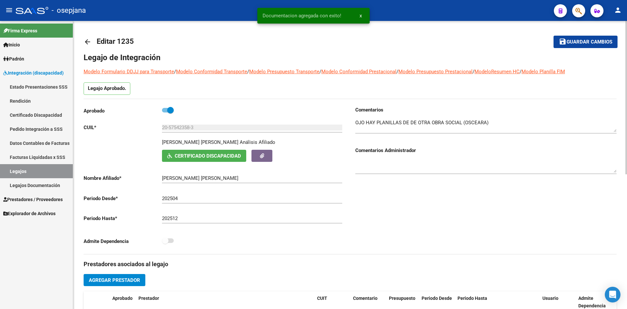 This screenshot has width=627, height=309. I want to click on span: x, so click(361, 16).